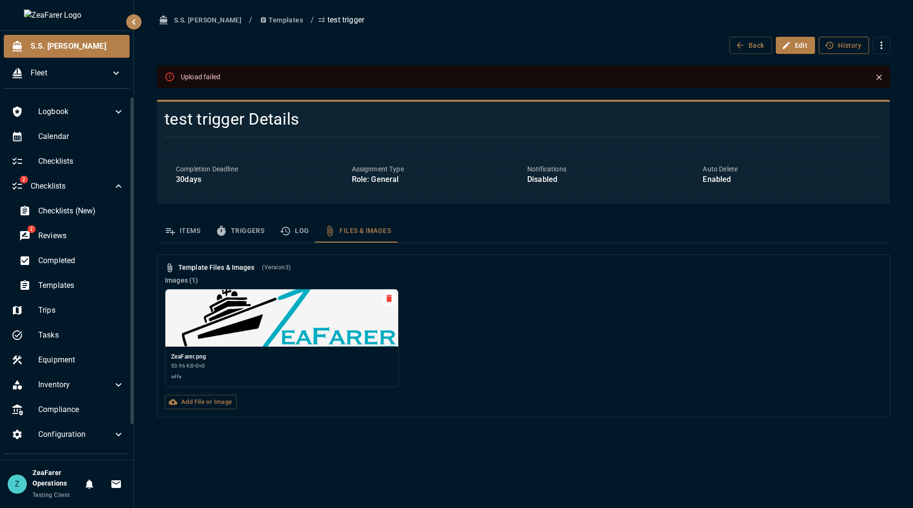 The width and height of the screenshot is (913, 508). What do you see at coordinates (182, 231) in the screenshot?
I see `button: Items` at bounding box center [182, 231].